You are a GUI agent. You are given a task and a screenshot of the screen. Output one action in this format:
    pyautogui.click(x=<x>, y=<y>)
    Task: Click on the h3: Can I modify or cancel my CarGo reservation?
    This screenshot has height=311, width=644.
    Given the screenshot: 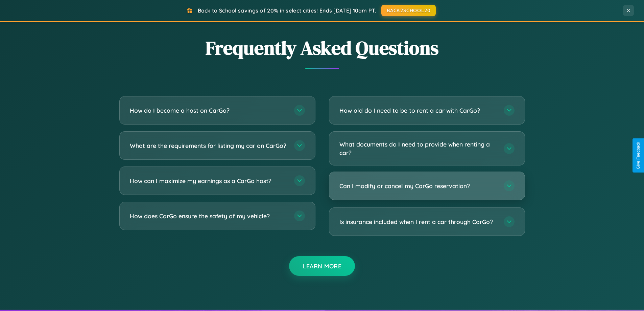 What is the action you would take?
    pyautogui.click(x=418, y=186)
    